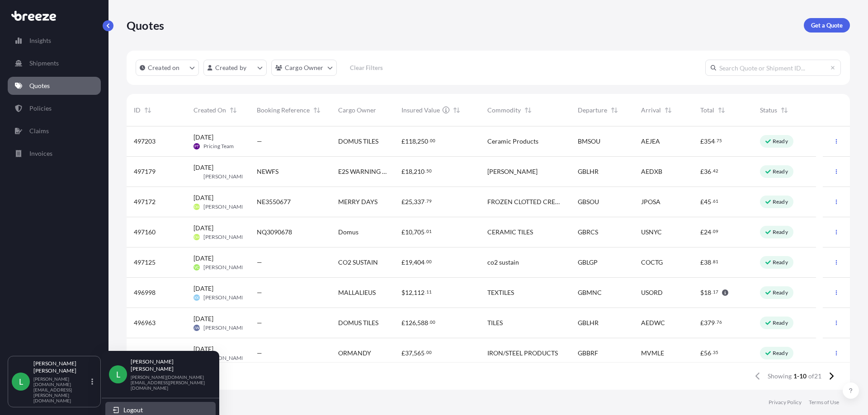 The height and width of the screenshot is (415, 868). Describe the element at coordinates (359, 141) in the screenshot. I see `span: DOMUS TILES` at that location.